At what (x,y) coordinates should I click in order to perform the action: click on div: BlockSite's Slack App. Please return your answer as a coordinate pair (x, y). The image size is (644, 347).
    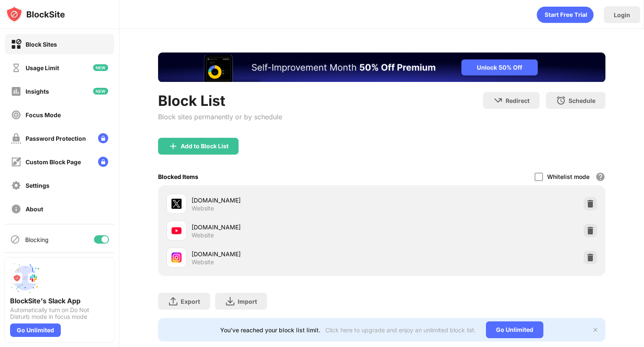
    Looking at the image, I should click on (60, 300).